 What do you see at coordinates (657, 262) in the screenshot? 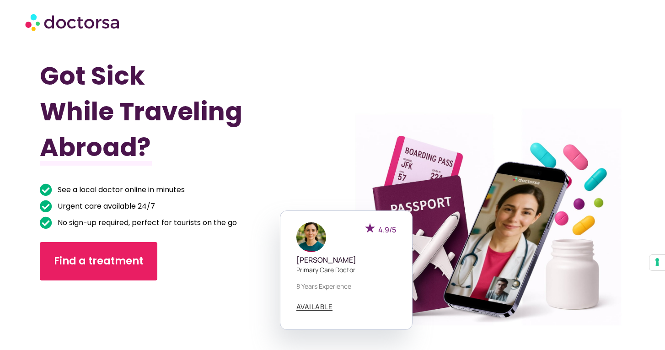
I see `button: Your consent preferences for tracking technologies` at bounding box center [657, 262].